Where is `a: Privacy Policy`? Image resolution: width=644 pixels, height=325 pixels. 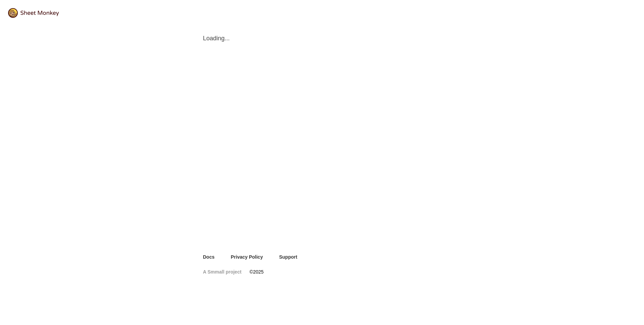
a: Privacy Policy is located at coordinates (247, 257).